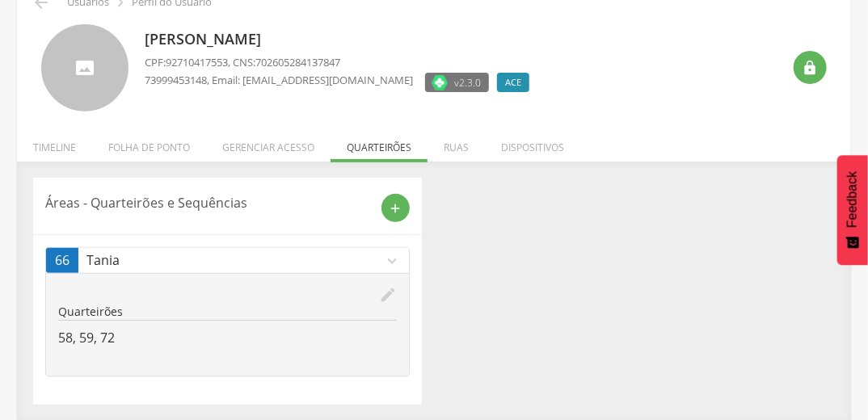 The height and width of the screenshot is (420, 868). What do you see at coordinates (55, 143) in the screenshot?
I see `li: Timeline` at bounding box center [55, 143].